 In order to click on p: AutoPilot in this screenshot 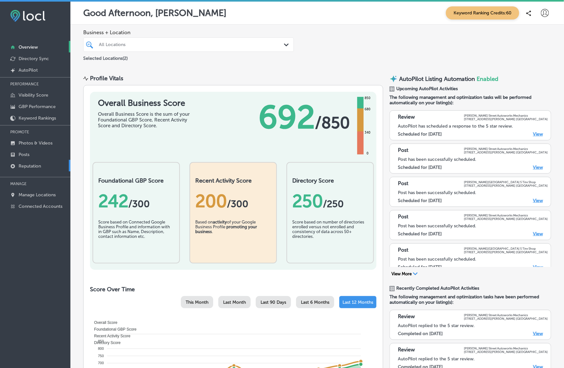, I will do `click(28, 70)`.